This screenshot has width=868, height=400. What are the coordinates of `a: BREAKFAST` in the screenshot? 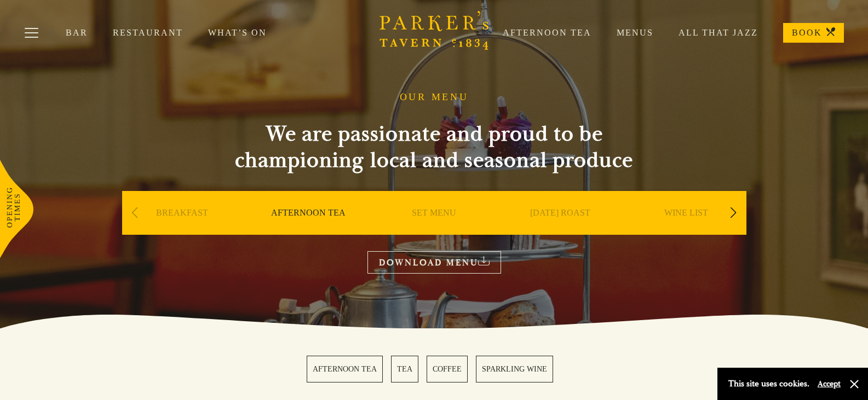 It's located at (182, 229).